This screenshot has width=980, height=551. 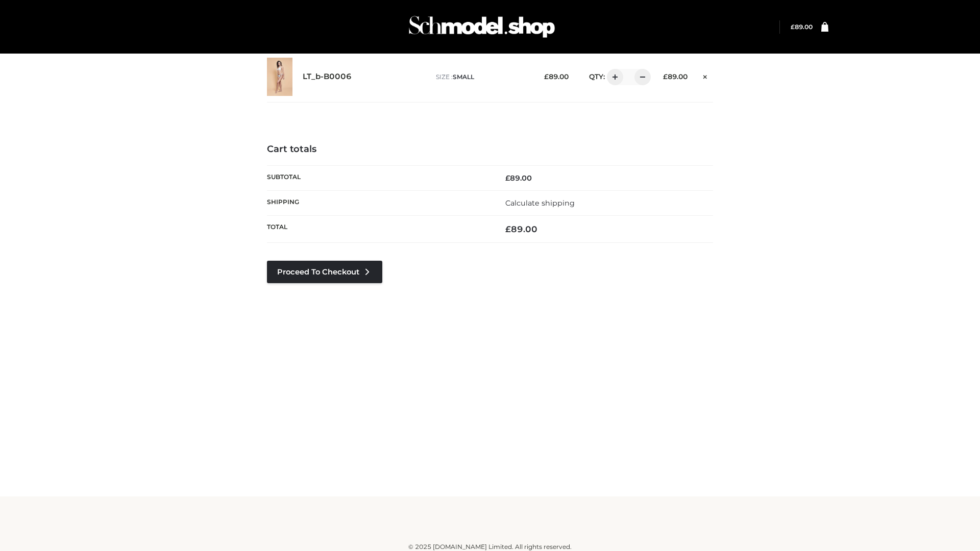 What do you see at coordinates (482, 77) in the screenshot?
I see `p: size :` at bounding box center [482, 77].